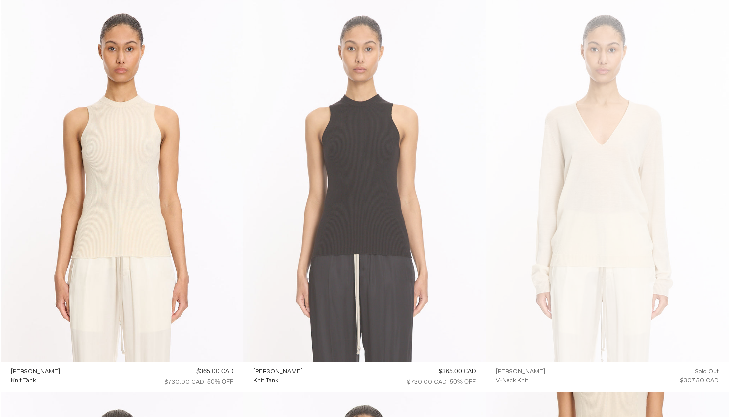 The width and height of the screenshot is (729, 417). Describe the element at coordinates (699, 380) in the screenshot. I see `div: $307.50 CAD` at that location.